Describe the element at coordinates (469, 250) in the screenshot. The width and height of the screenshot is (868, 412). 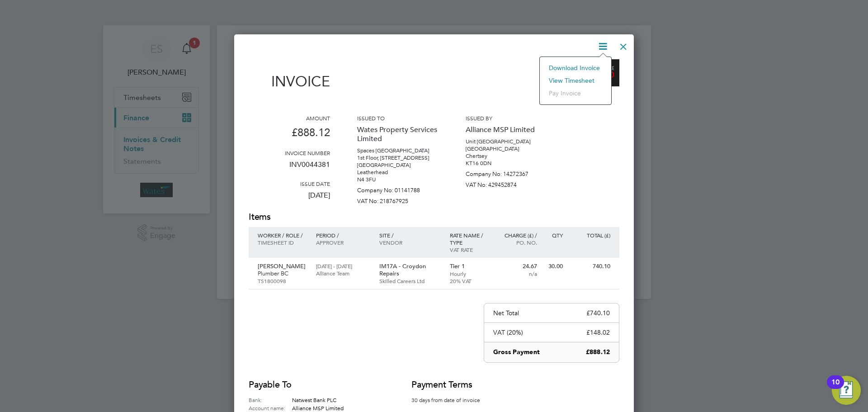
I see `p: VAT rate` at that location.